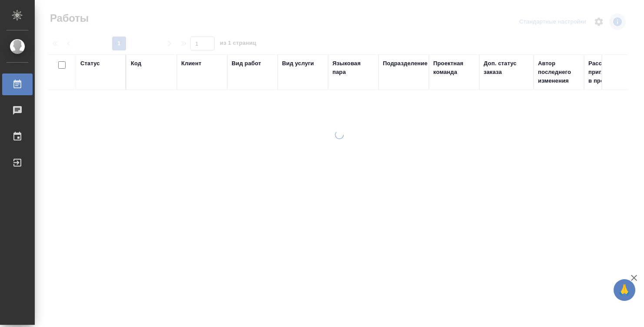  Describe the element at coordinates (559, 72) in the screenshot. I see `div: Автор последнего изменения` at that location.